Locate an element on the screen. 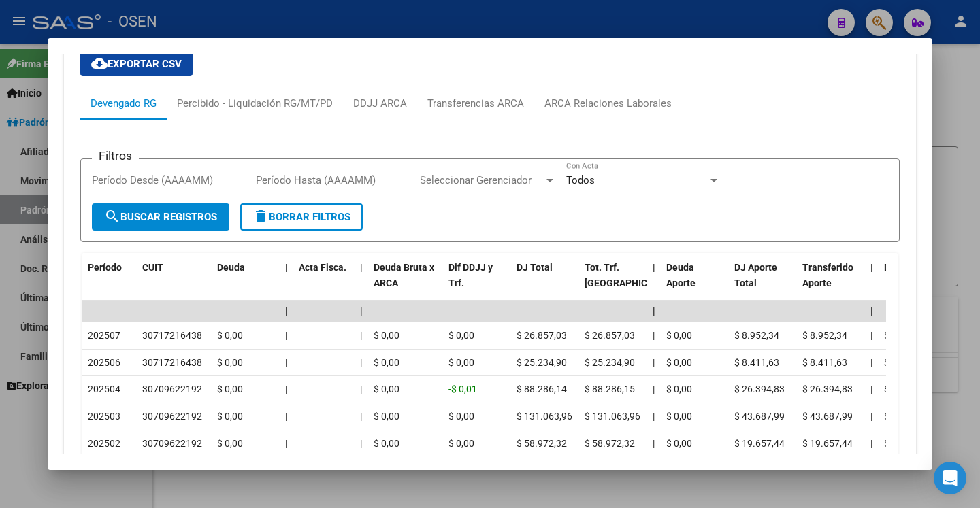  button: Buscar Registros is located at coordinates (161, 217).